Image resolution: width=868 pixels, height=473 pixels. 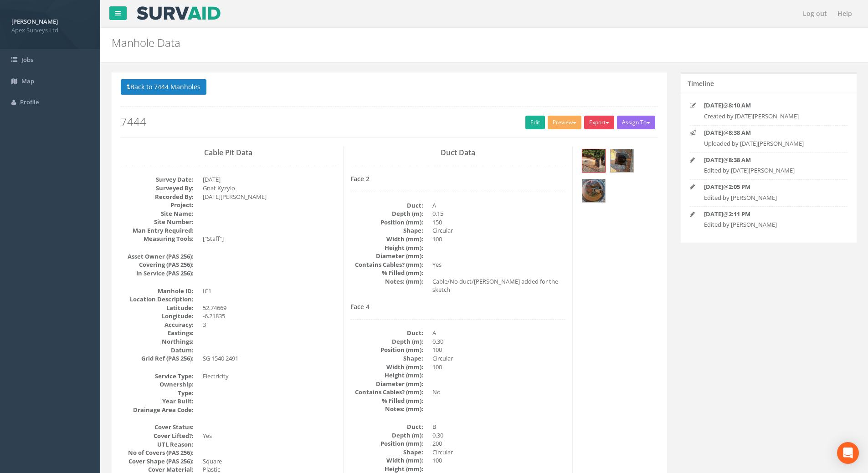 What do you see at coordinates (269, 316) in the screenshot?
I see `dd: -6.21835` at bounding box center [269, 316].